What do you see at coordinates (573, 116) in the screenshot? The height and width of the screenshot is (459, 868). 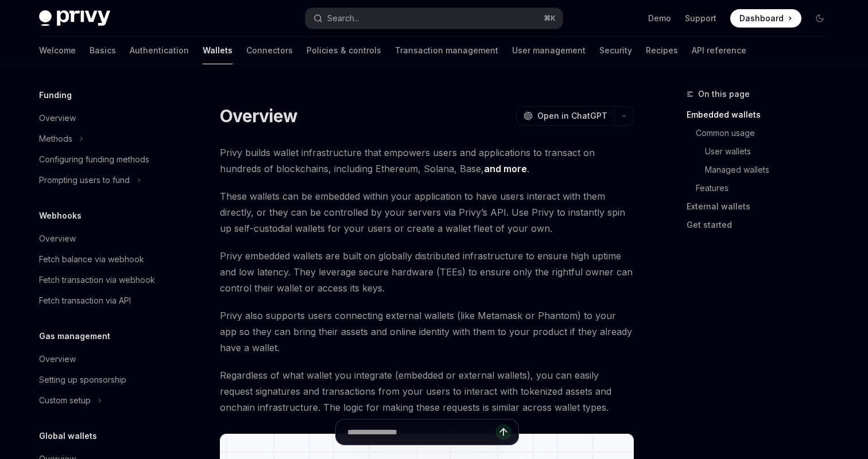 I see `span: Open in ChatGPT` at bounding box center [573, 116].